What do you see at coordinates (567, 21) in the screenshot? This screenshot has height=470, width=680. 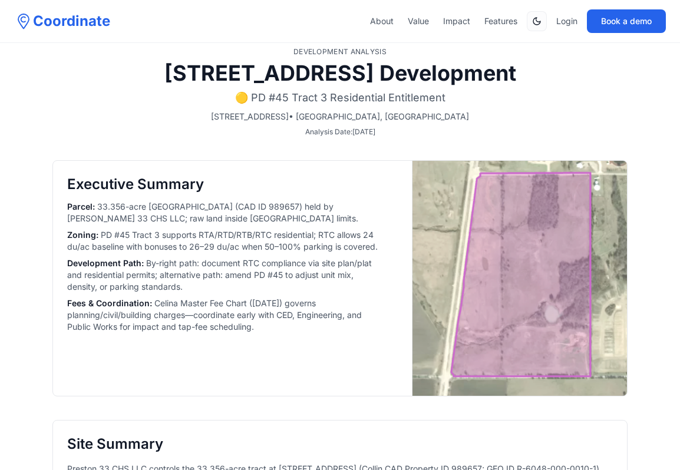 I see `a: Login` at bounding box center [567, 21].